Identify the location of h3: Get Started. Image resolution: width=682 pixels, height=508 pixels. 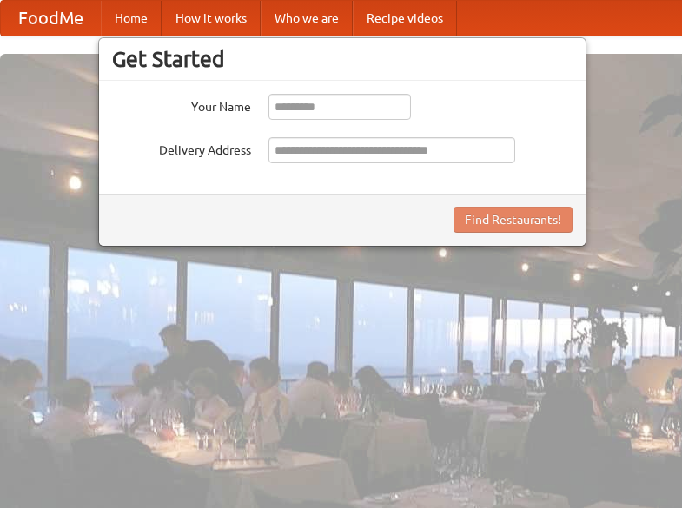
(342, 59).